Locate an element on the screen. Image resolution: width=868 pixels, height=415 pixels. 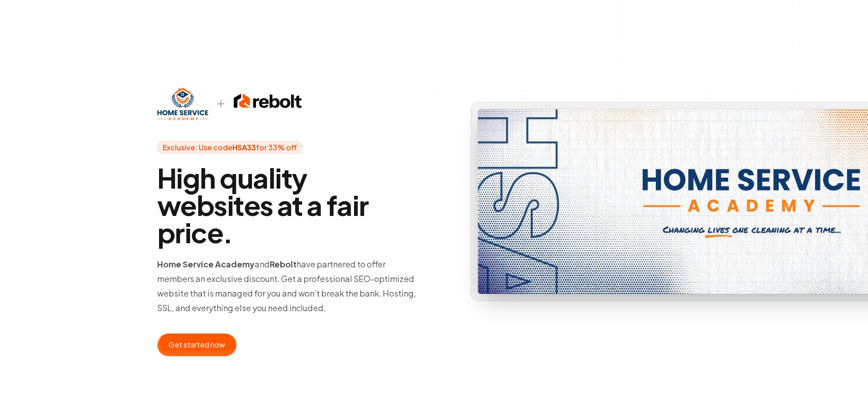
p: and have partnered to offer members an exclusive discount. Get a professional SEO-optimized websi... is located at coordinates (288, 286).